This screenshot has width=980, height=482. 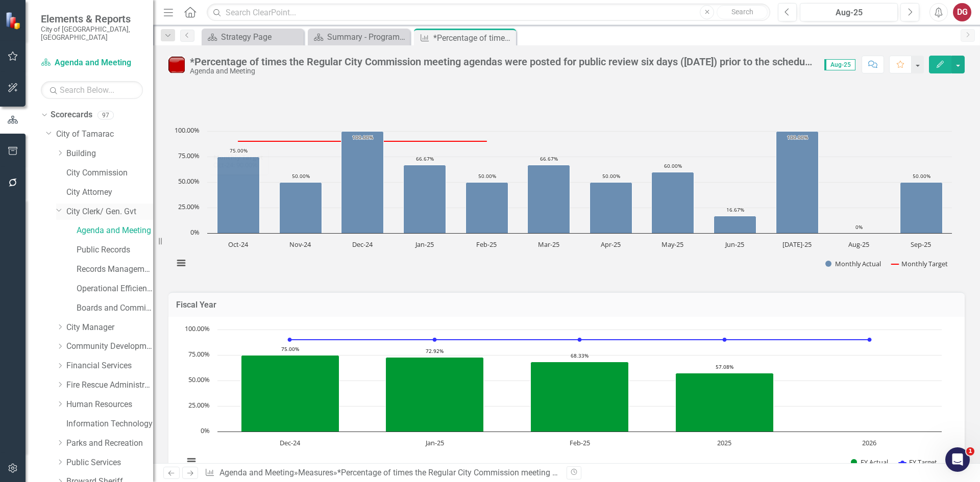 What do you see at coordinates (869, 443) in the screenshot?
I see `text: 2026` at bounding box center [869, 443].